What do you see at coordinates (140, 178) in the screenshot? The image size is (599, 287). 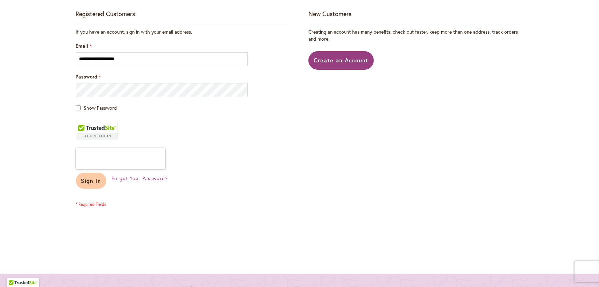 I see `span: Forgot Your Password?` at bounding box center [140, 178].